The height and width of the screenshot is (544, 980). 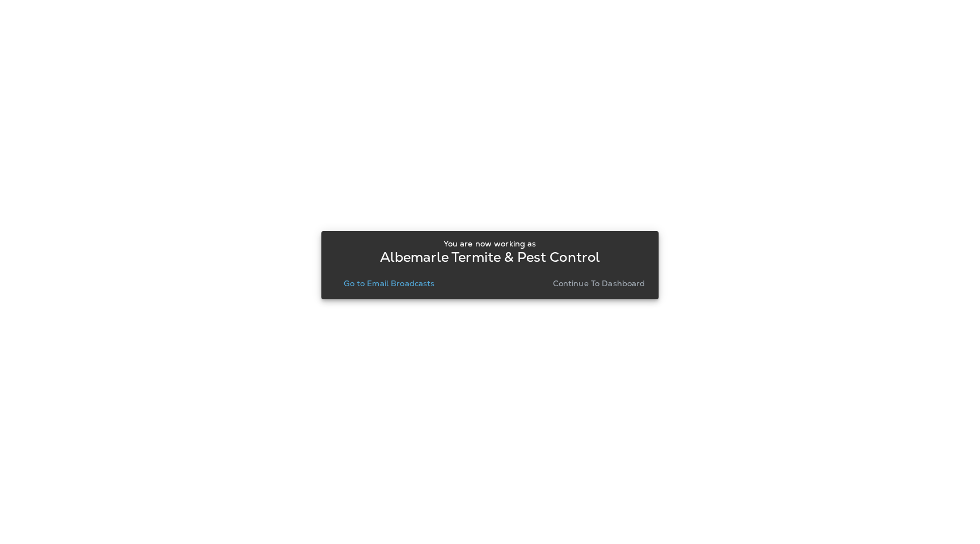 What do you see at coordinates (389, 283) in the screenshot?
I see `button: Go to Email Broadcasts` at bounding box center [389, 283].